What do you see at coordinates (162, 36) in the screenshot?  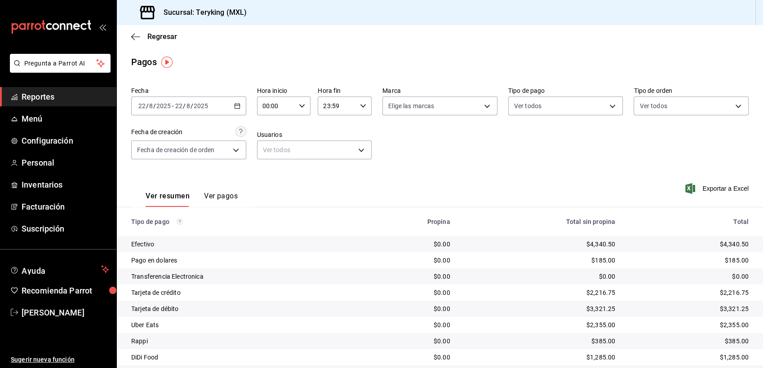 I see `span: Regresar` at bounding box center [162, 36].